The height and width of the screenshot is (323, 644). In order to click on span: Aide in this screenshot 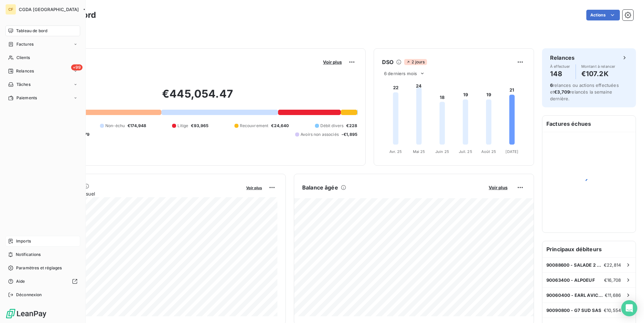, I will do `click(21, 282)`.